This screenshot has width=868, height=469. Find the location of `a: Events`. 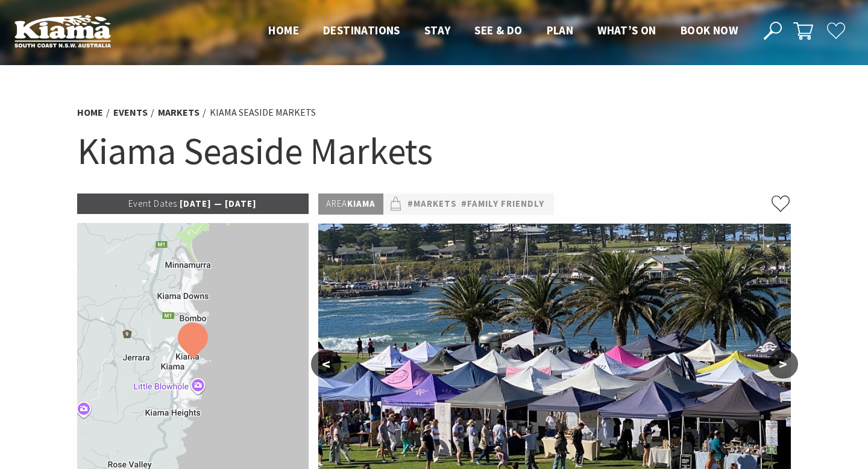

a: Events is located at coordinates (130, 112).